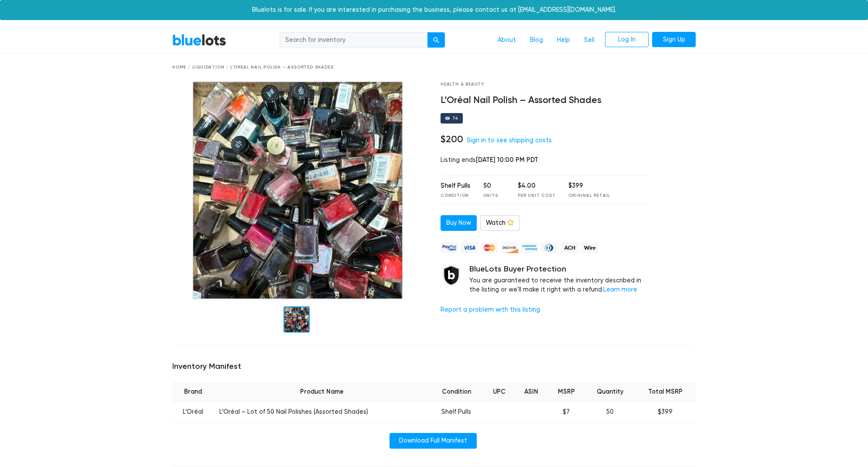 Image resolution: width=868 pixels, height=467 pixels. I want to click on a: Buy Now, so click(458, 223).